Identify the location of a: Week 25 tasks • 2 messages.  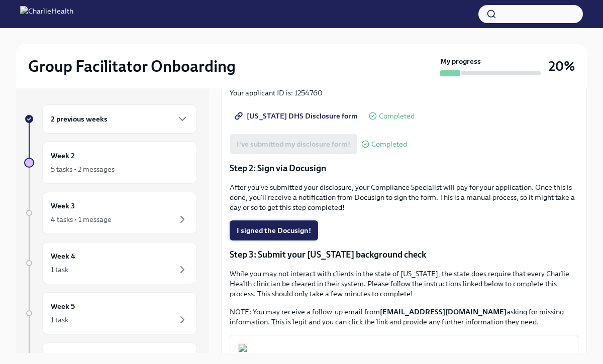
(110, 163).